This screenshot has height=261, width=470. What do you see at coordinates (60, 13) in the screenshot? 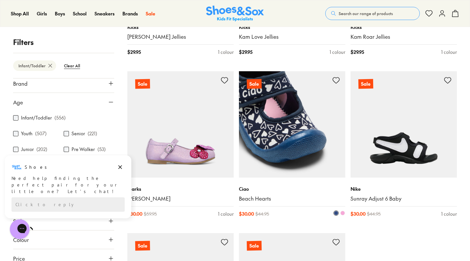
I see `span: Boys` at bounding box center [60, 13].